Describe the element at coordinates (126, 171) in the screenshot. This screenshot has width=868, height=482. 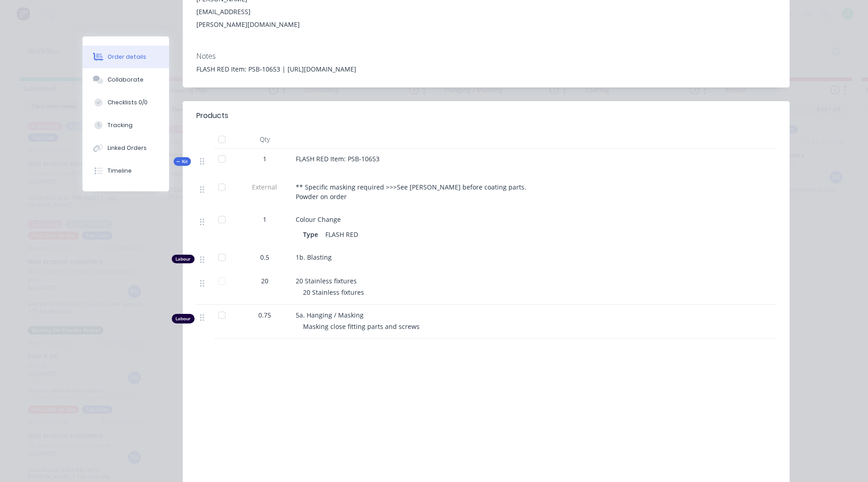
I see `button: Timeline` at that location.